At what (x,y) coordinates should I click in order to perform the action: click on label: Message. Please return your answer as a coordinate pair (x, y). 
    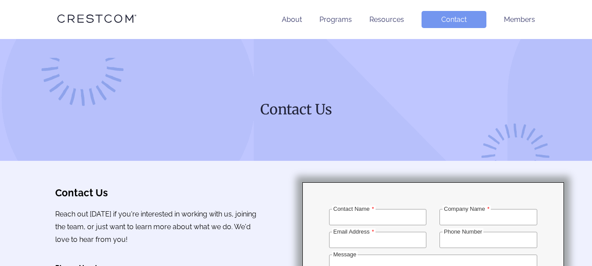
    Looking at the image, I should click on (345, 254).